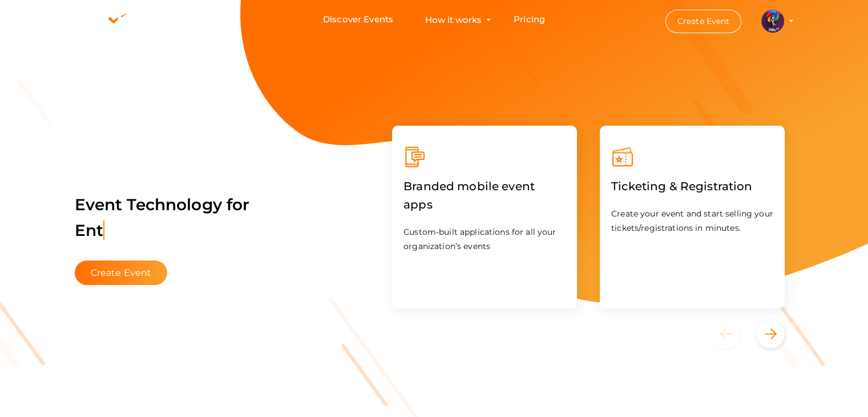 The image size is (868, 417). What do you see at coordinates (485, 239) in the screenshot?
I see `p: Custom-built applications for all your organization’s events` at bounding box center [485, 239].